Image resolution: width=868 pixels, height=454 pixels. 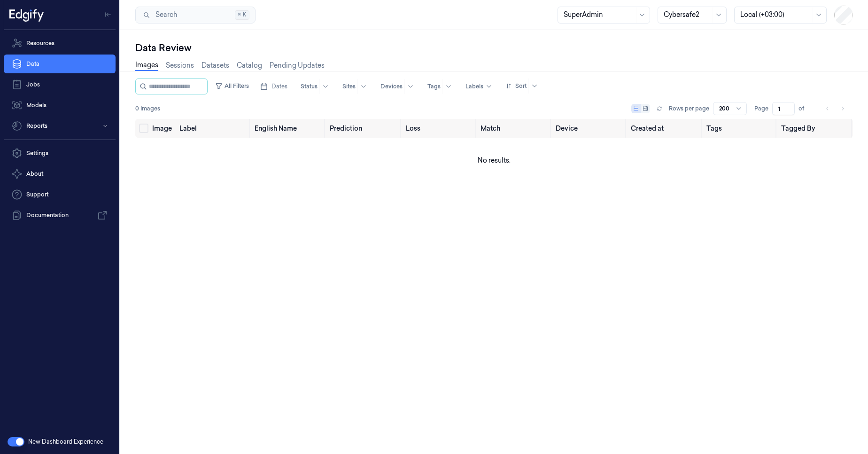 What do you see at coordinates (148, 108) in the screenshot?
I see `span: 0 Images` at bounding box center [148, 108].